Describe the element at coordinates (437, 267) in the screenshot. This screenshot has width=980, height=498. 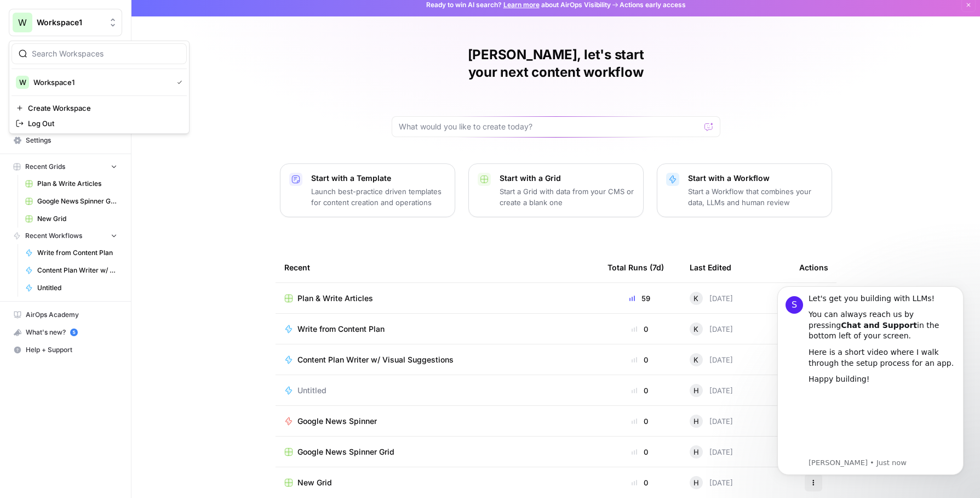
I see `div: Recent` at that location.